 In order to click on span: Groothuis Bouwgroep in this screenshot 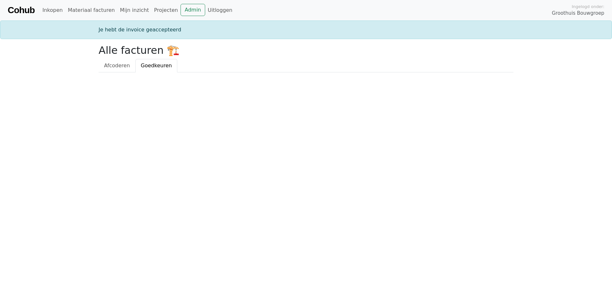, I will do `click(578, 13)`.